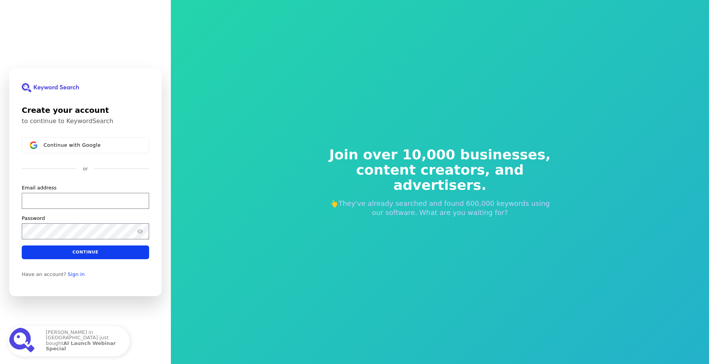  Describe the element at coordinates (85, 252) in the screenshot. I see `button: Continue` at that location.